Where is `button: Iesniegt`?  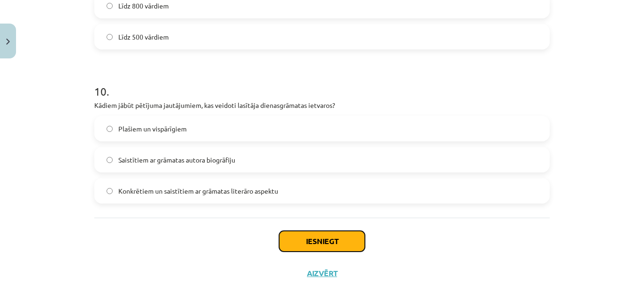 button: Iesniegt is located at coordinates (322, 241).